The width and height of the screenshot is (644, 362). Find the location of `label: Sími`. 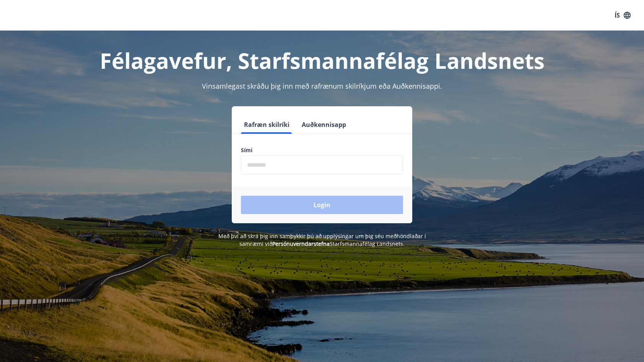

label: Sími is located at coordinates (322, 150).